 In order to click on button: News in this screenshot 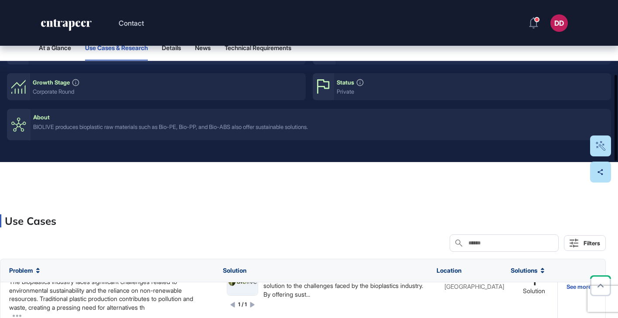, I will do `click(203, 48)`.